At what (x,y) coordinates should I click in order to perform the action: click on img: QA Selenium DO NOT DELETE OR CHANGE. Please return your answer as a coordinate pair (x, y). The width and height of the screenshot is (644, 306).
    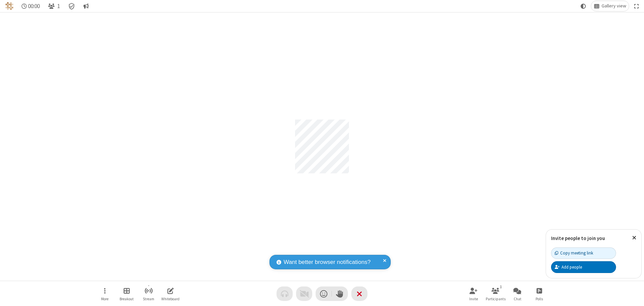
    Looking at the image, I should click on (10, 6).